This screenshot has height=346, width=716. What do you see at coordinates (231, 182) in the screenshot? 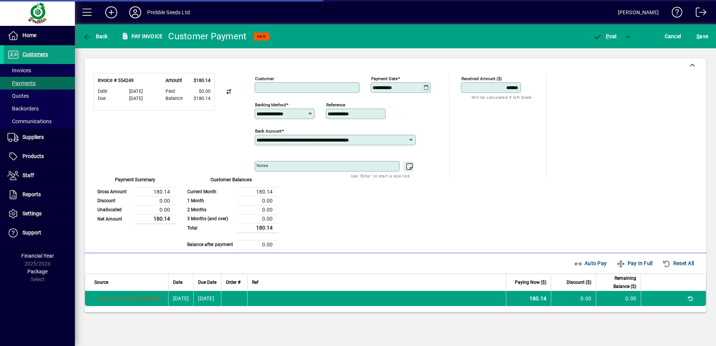
I see `div: Customer Balances` at bounding box center [231, 182].